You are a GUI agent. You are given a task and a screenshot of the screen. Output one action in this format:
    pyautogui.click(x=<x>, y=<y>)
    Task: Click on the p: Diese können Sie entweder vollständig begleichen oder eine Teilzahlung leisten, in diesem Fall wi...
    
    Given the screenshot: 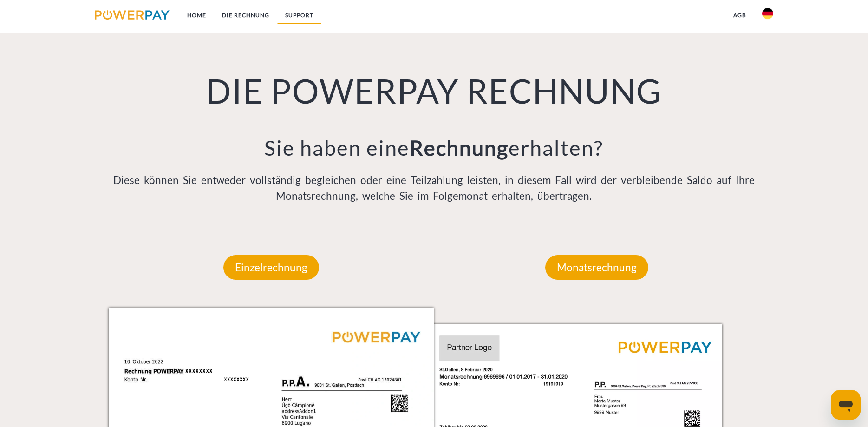 What is the action you would take?
    pyautogui.click(x=434, y=188)
    